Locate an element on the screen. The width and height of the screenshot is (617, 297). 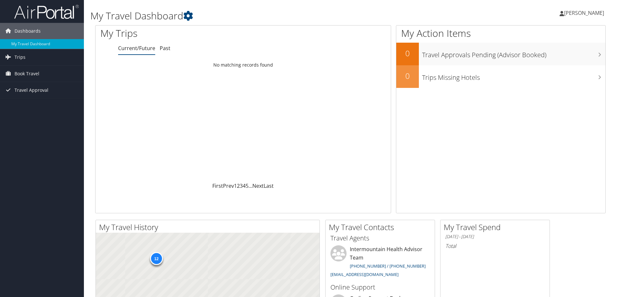
a: First is located at coordinates (218, 186).